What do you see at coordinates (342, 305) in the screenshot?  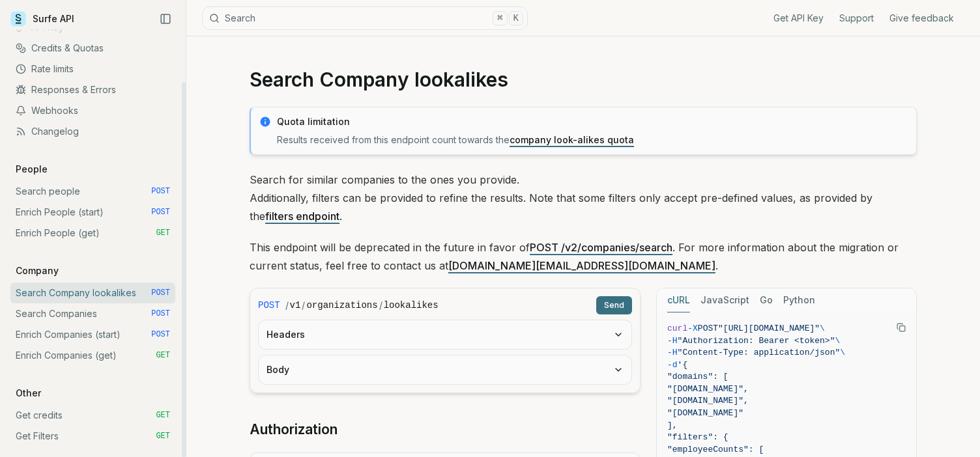 I see `code: organizations` at bounding box center [342, 305].